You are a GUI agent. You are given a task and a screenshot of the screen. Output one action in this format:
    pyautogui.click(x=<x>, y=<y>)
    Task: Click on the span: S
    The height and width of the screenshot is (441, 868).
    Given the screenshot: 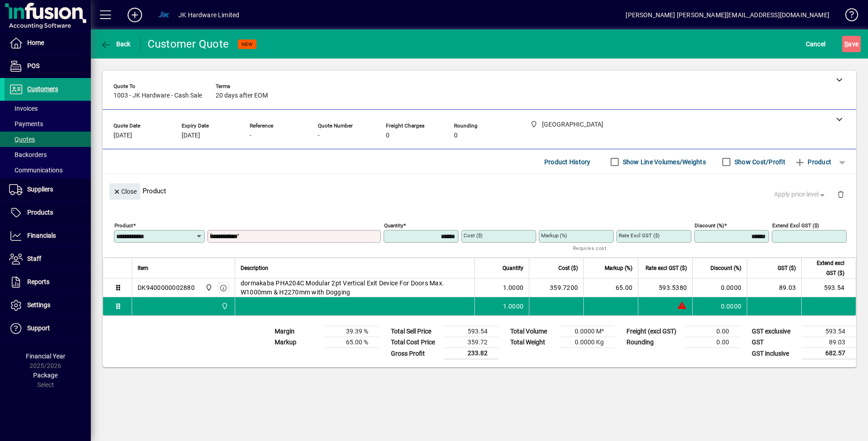 What is the action you would take?
    pyautogui.click(x=846, y=44)
    